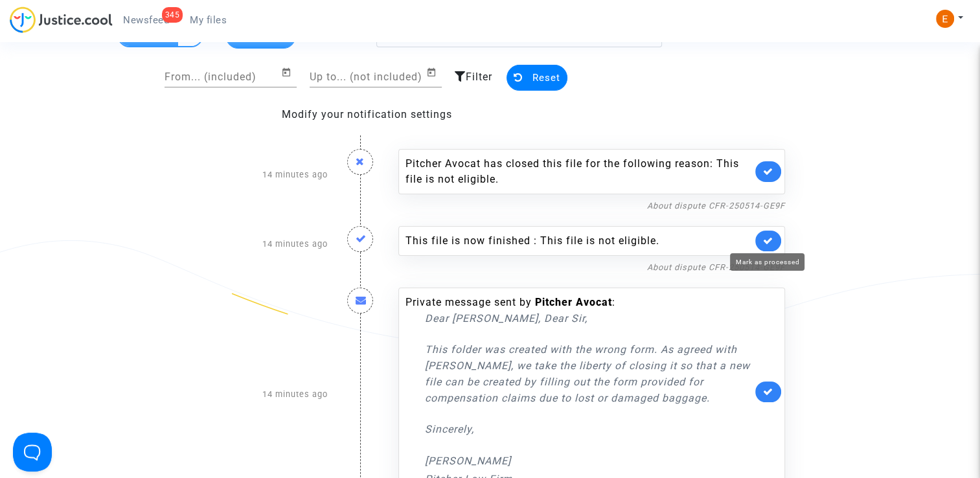  What do you see at coordinates (367, 114) in the screenshot?
I see `a: Modify your notification settings` at bounding box center [367, 114].